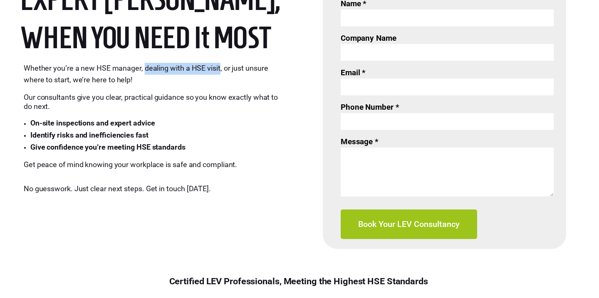 This screenshot has height=298, width=599. I want to click on span: Book Your LEV Consultancy, so click(409, 225).